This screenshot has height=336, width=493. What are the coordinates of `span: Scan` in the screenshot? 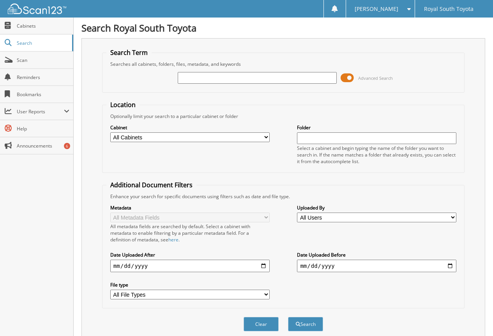 It's located at (43, 60).